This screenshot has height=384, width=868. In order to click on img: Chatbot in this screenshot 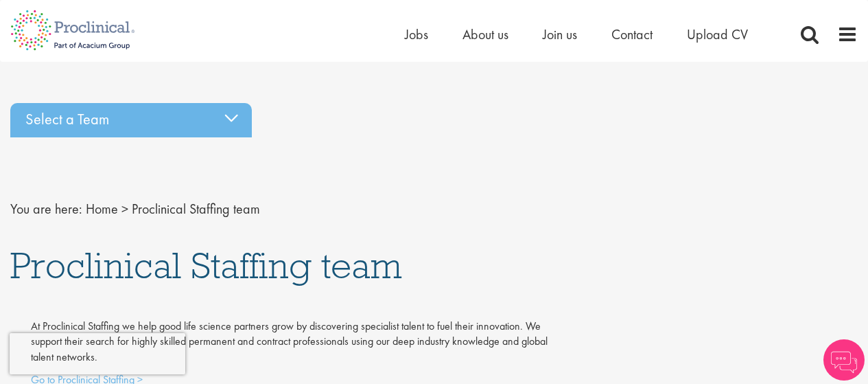, I will do `click(844, 360)`.